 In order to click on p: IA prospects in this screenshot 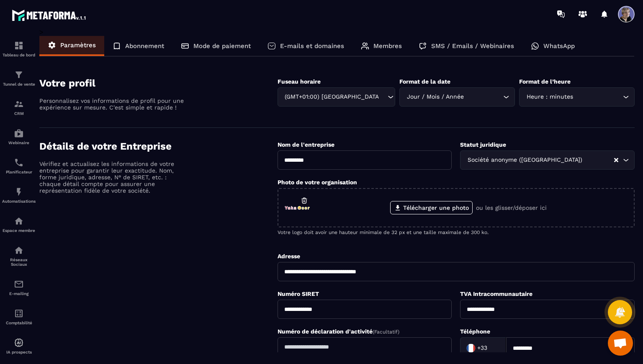, I will do `click(19, 352)`.